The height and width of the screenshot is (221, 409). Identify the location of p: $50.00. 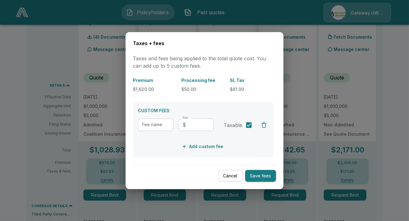
(203, 89).